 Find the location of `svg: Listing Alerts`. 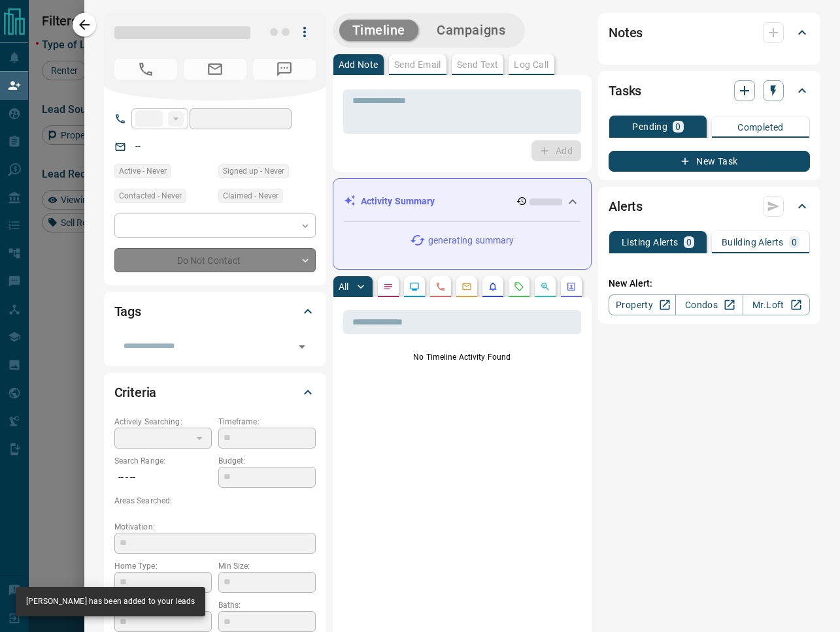

svg: Listing Alerts is located at coordinates (493, 287).